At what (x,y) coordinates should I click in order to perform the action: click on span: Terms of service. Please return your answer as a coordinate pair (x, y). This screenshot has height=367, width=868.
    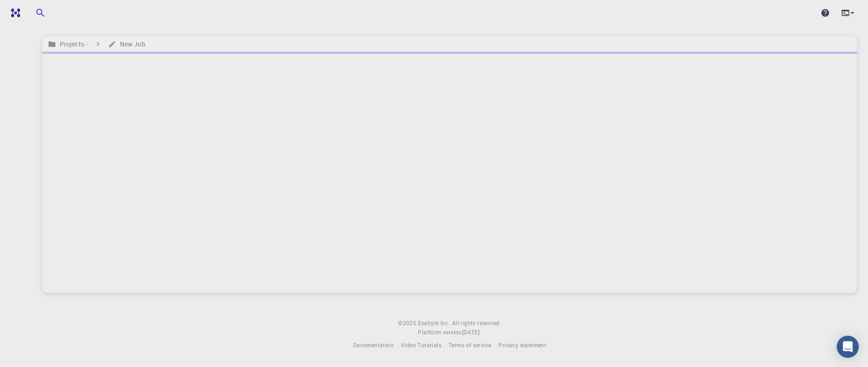
    Looking at the image, I should click on (470, 345).